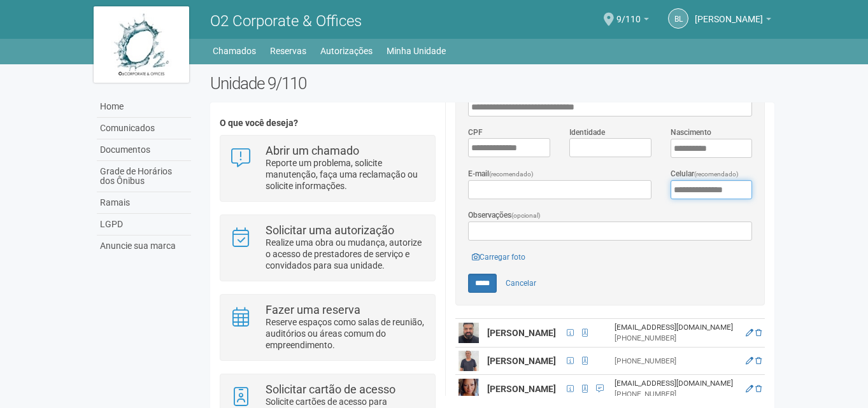 This screenshot has height=408, width=868. I want to click on a: Minha Unidade, so click(416, 51).